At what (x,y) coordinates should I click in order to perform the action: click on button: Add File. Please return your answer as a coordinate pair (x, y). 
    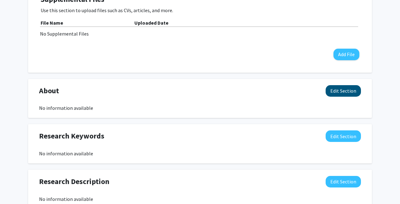
    Looking at the image, I should click on (346, 54).